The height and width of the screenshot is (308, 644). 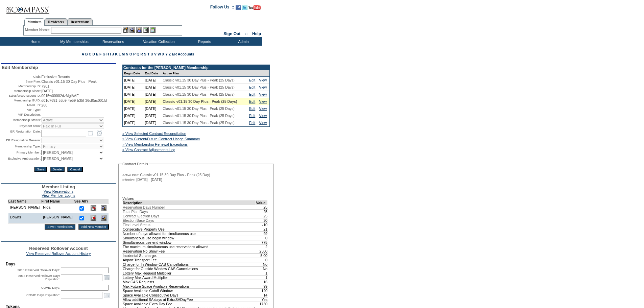 What do you see at coordinates (25, 219) in the screenshot?
I see `td: Downs` at bounding box center [25, 219].